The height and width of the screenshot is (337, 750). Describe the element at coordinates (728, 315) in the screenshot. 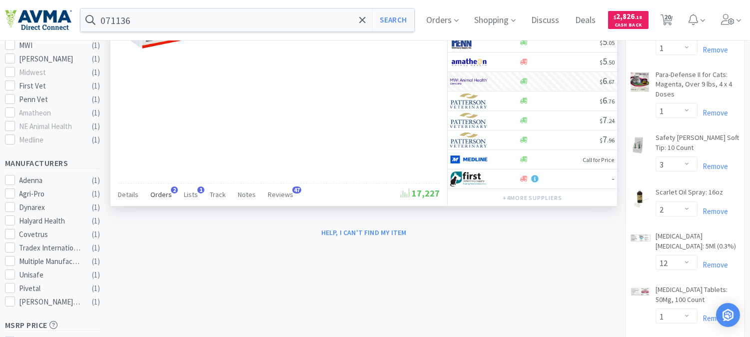

I see `div: Open Intercom Messenger` at that location.